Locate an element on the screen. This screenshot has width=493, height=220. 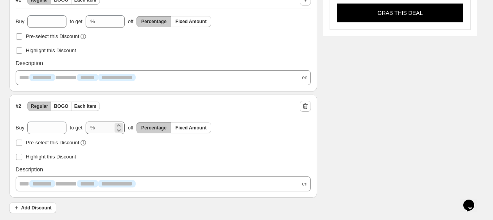
button: BOGO is located at coordinates (61, 106).